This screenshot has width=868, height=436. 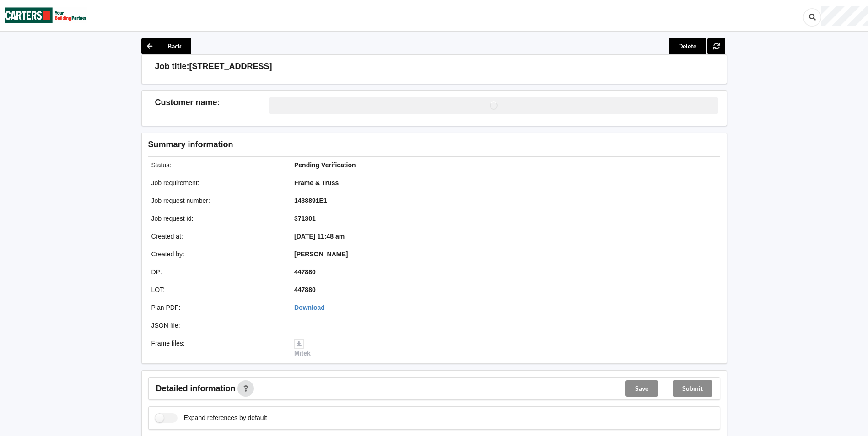 I want to click on b: Frame & Truss, so click(x=316, y=183).